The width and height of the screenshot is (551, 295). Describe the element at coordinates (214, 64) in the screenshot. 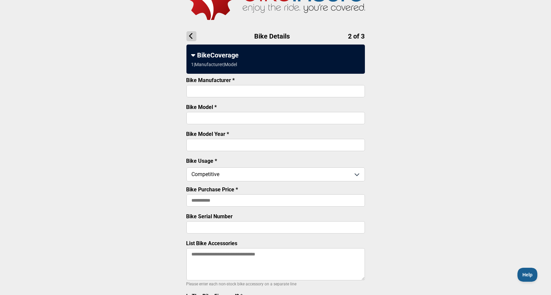

I see `div: 1 | Manufacturer | Model` at that location.